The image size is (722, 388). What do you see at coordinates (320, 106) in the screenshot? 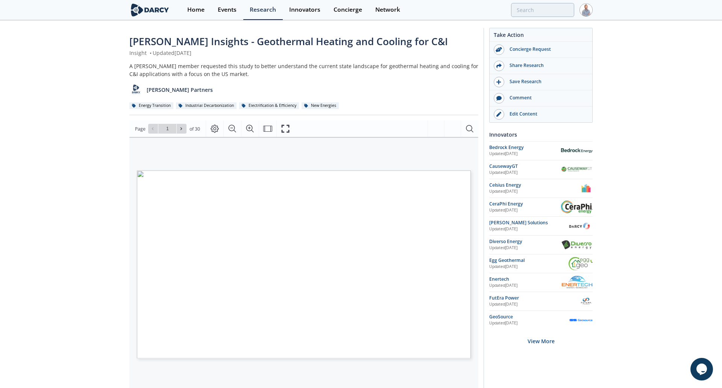
I see `div: New Energies` at bounding box center [320, 106].